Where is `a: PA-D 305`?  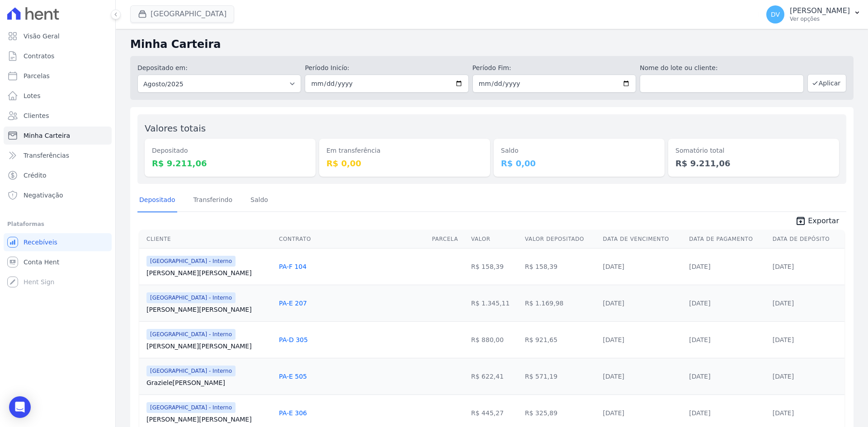 a: PA-D 305 is located at coordinates (293, 340).